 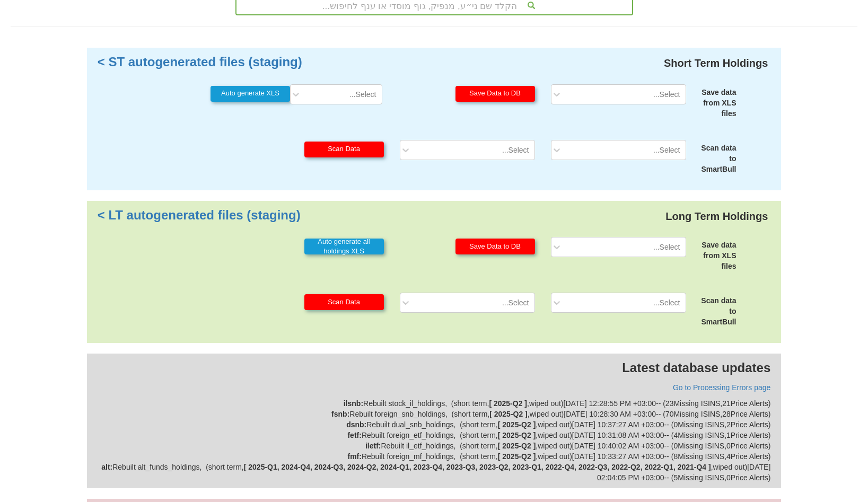 What do you see at coordinates (199, 214) in the screenshot?
I see `a: LT autogenerated files (staging) >` at bounding box center [199, 214].